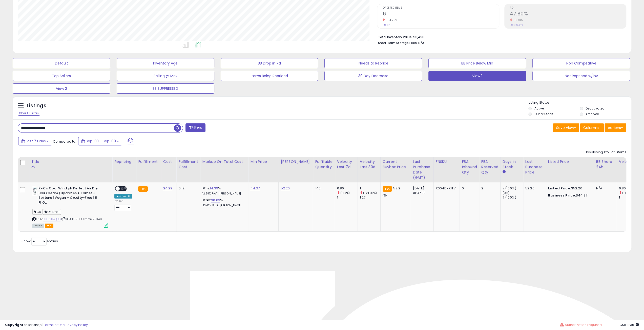 Image resolution: width=644 pixels, height=330 pixels. I want to click on div: Displaying 1 to 1 of 1 items, so click(606, 153).